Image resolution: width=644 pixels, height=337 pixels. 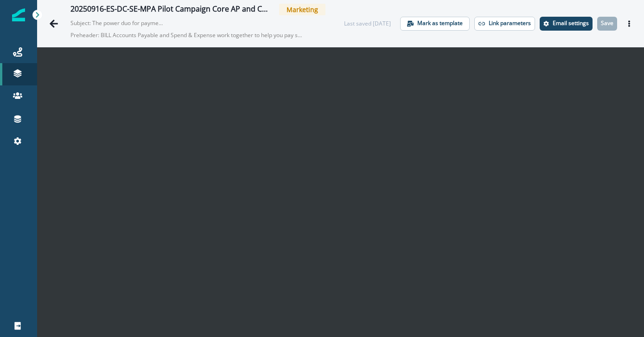 What do you see at coordinates (117, 21) in the screenshot?
I see `p: Subject: The power duo for payments and rewards` at bounding box center [117, 21].